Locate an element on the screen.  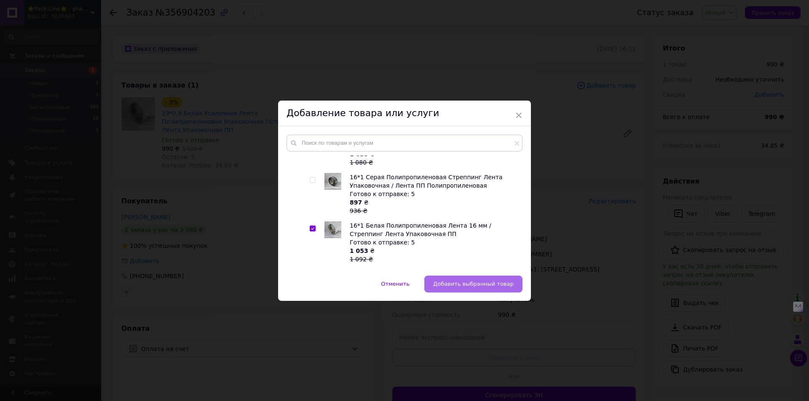
input: Поиск по товарам и услугам is located at coordinates (404, 143).